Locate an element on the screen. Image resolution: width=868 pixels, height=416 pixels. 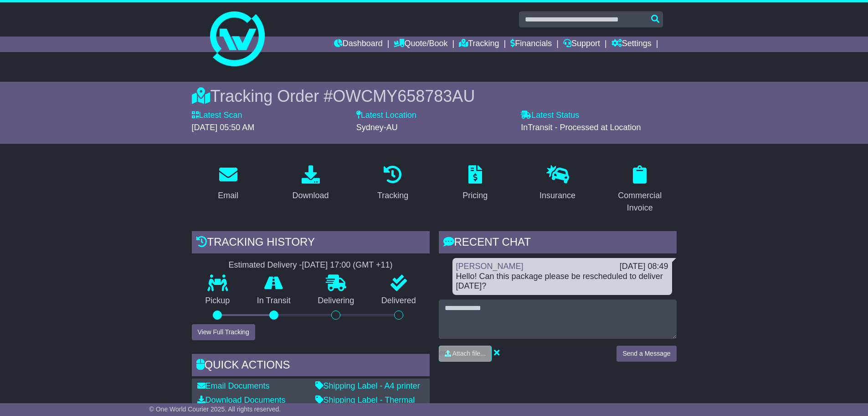
div: Download is located at coordinates (310, 196).